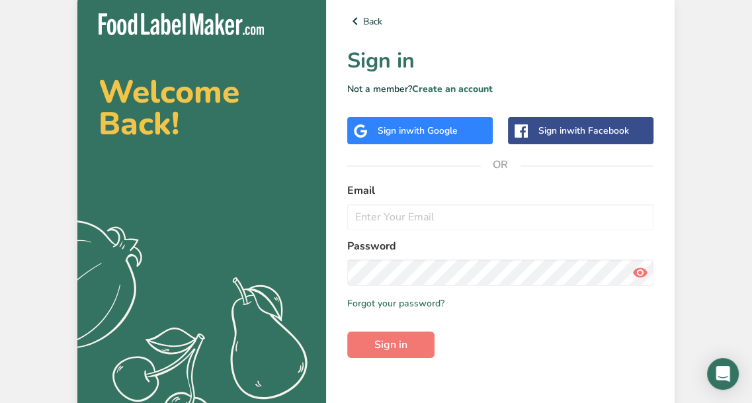 The width and height of the screenshot is (752, 403). I want to click on span: Sign in, so click(391, 345).